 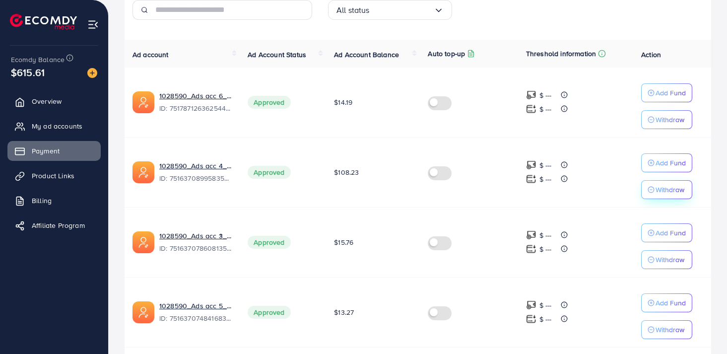 What do you see at coordinates (28, 72) in the screenshot?
I see `span: $615.61` at bounding box center [28, 72].